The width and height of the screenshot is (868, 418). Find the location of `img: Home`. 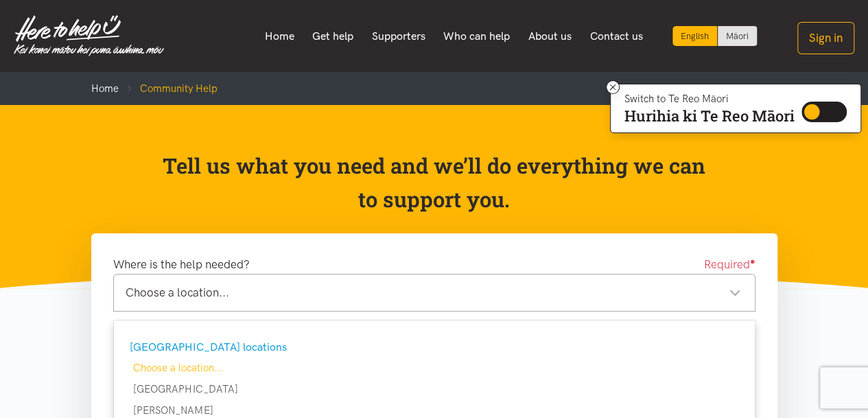

img: Home is located at coordinates (88, 36).